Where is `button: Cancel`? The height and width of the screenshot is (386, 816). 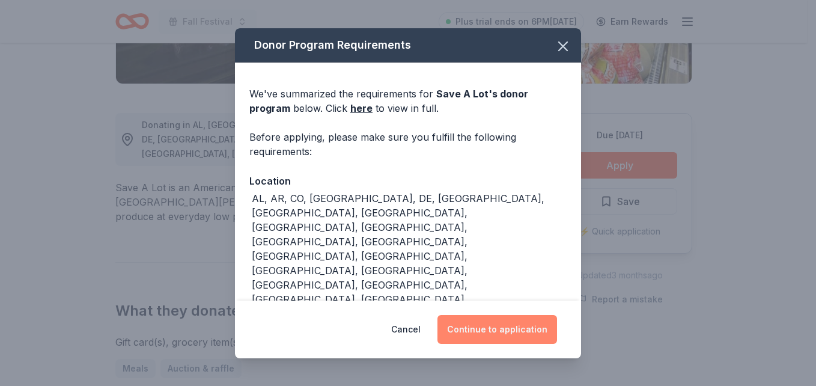
button: Cancel is located at coordinates (406, 329).